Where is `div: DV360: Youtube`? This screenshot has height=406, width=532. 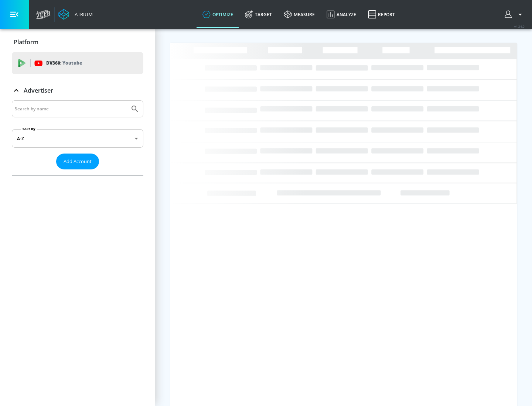 div: DV360: Youtube is located at coordinates (78, 63).